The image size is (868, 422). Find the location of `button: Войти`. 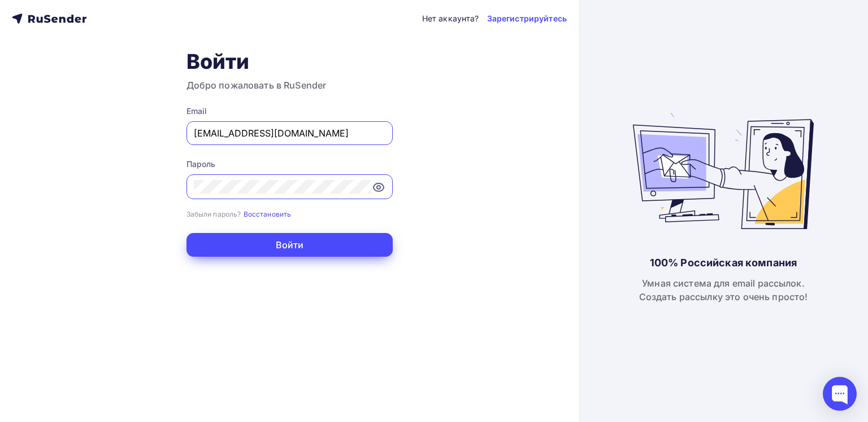

button: Войти is located at coordinates (289, 245).